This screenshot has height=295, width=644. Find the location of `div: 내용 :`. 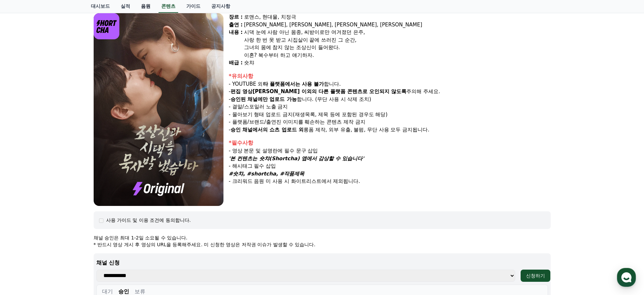

div: 내용 : is located at coordinates (236, 44).